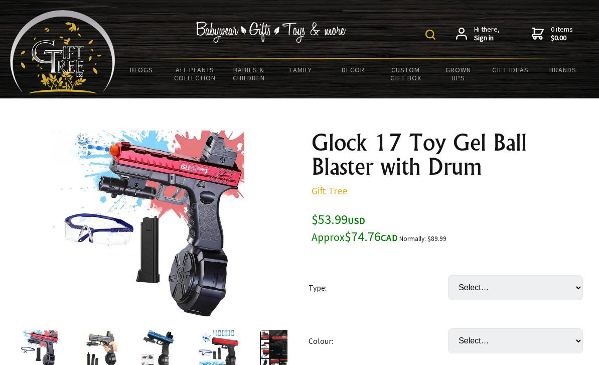  What do you see at coordinates (406, 74) in the screenshot?
I see `a: Custom Gift Box` at bounding box center [406, 74].